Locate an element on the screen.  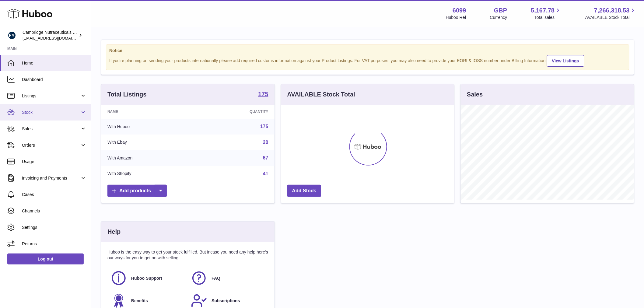
span: Benefits is located at coordinates (140, 301).